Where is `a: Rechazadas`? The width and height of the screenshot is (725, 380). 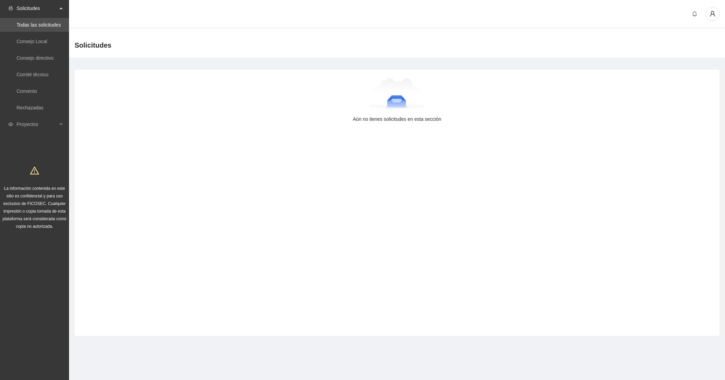
a: Rechazadas is located at coordinates (30, 108).